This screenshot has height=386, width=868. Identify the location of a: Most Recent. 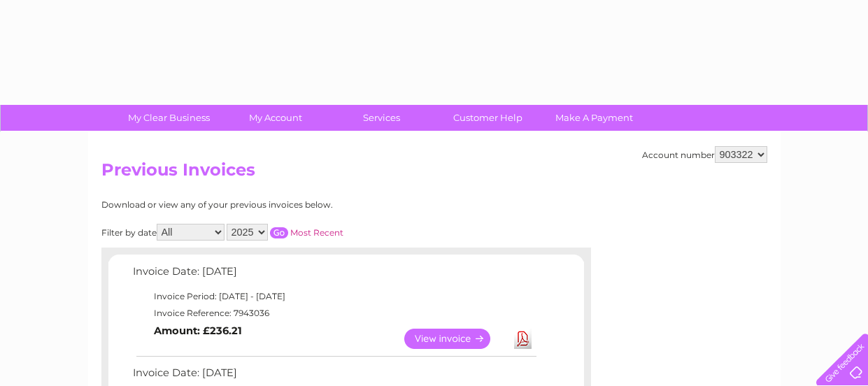
(317, 232).